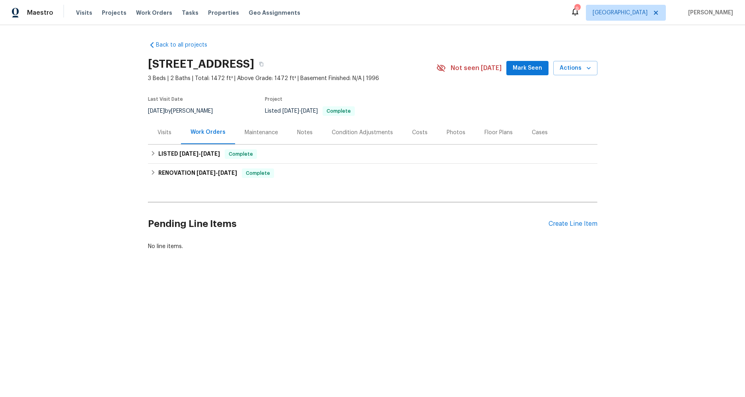 The width and height of the screenshot is (745, 397). Describe the element at coordinates (499, 133) in the screenshot. I see `div: Floor Plans` at that location.